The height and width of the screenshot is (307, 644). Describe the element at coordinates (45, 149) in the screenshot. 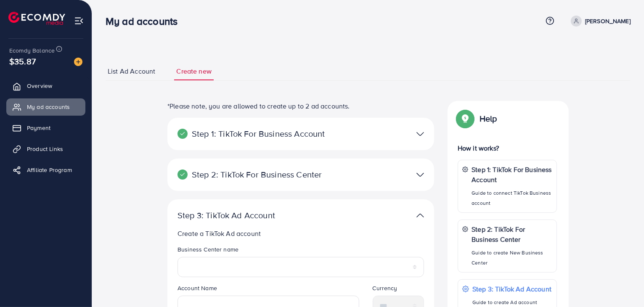

I see `span: Product Links` at that location.